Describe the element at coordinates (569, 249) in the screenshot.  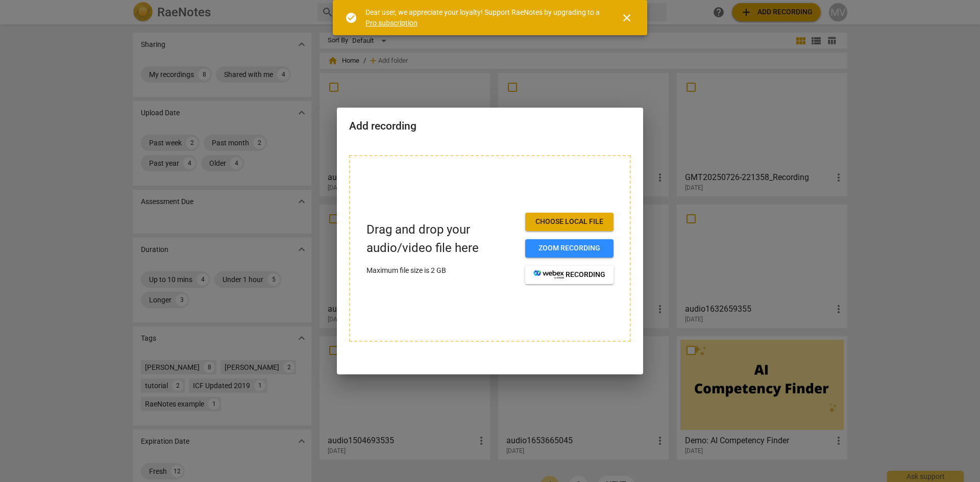
I see `button: Zoom recording` at that location.